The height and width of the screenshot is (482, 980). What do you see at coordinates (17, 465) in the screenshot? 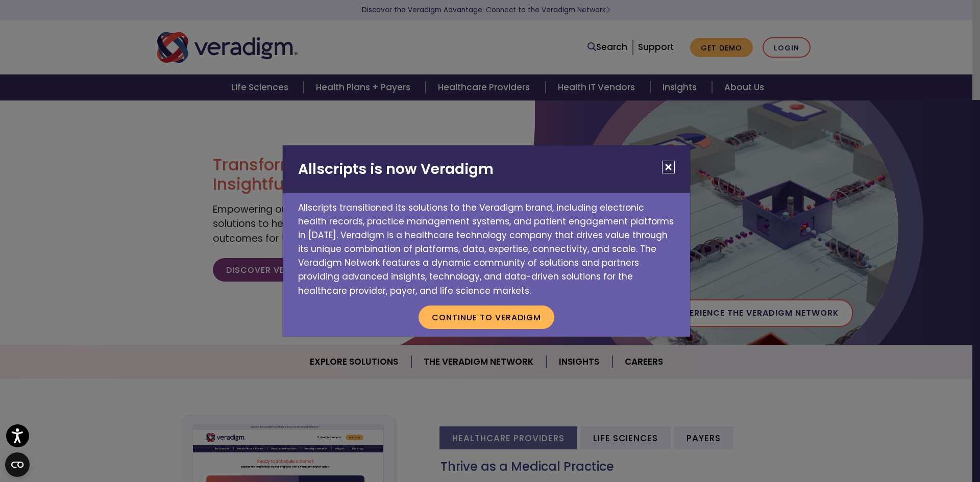
I see `button: Open CMP widget` at bounding box center [17, 465].